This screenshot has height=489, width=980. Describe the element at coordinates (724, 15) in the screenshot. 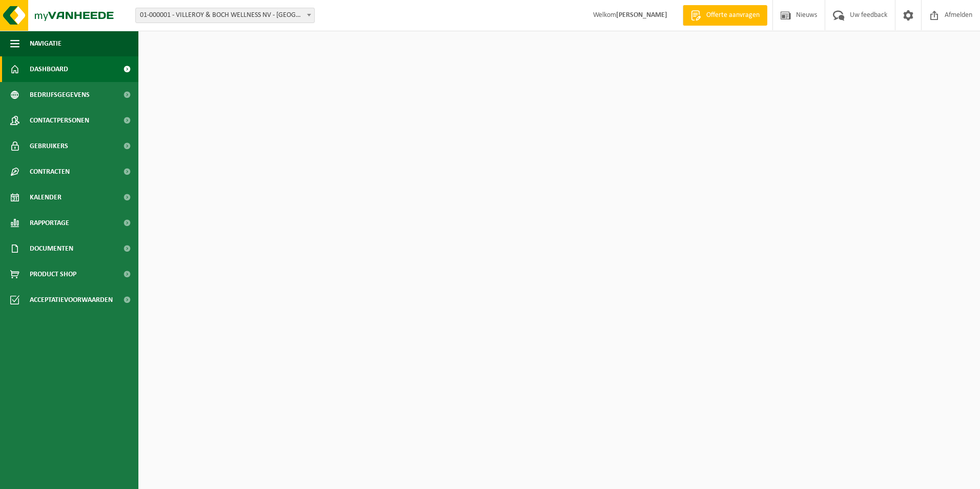

I see `a: Offerte aanvragen` at that location.